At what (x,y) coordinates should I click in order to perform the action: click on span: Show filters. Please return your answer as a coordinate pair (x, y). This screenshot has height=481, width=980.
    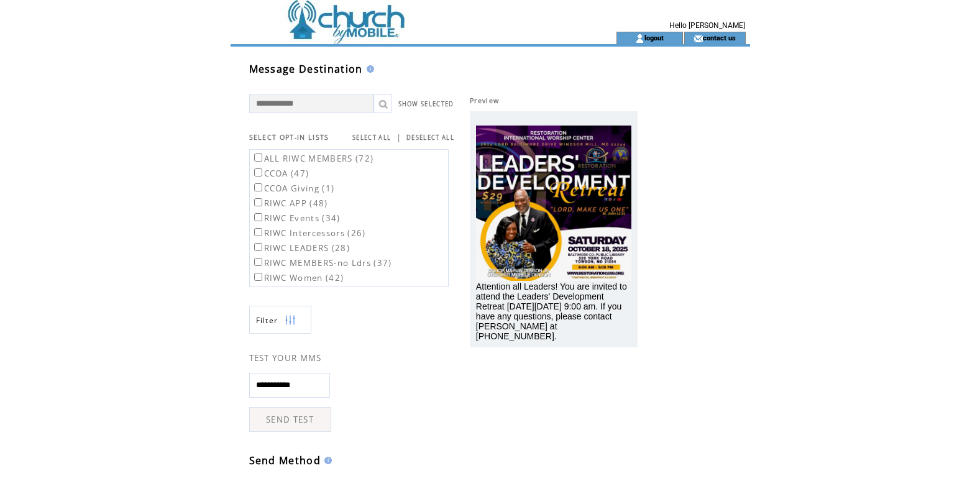
    Looking at the image, I should click on (267, 320).